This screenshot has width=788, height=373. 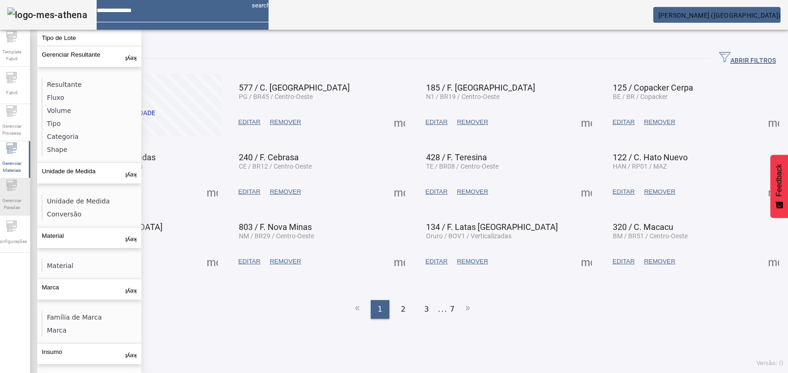 I want to click on li: Material, so click(x=92, y=266).